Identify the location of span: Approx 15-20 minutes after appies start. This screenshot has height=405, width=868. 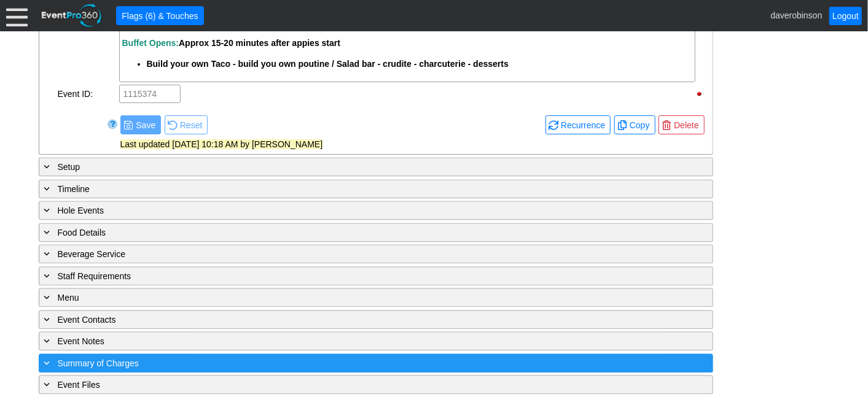
(259, 43).